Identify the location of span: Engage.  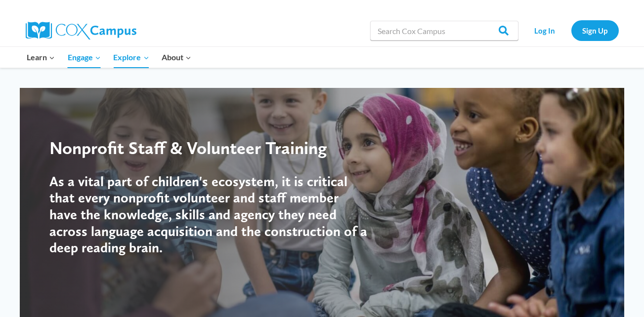
(84, 58).